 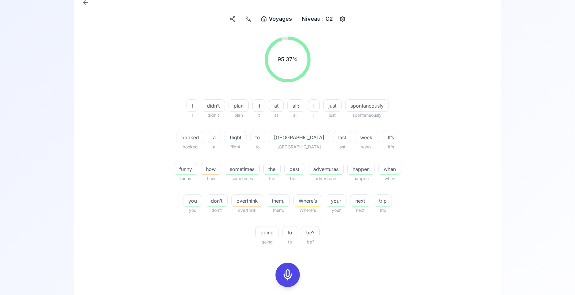 I want to click on span: all., so click(x=296, y=115).